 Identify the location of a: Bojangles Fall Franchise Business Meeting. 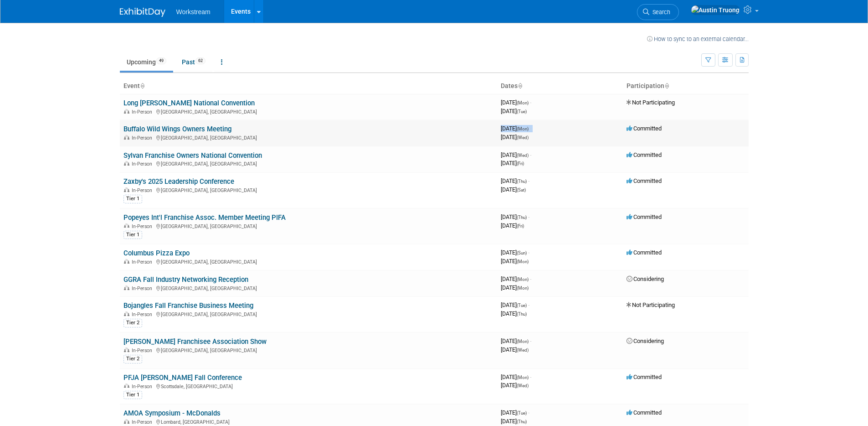
(188, 305).